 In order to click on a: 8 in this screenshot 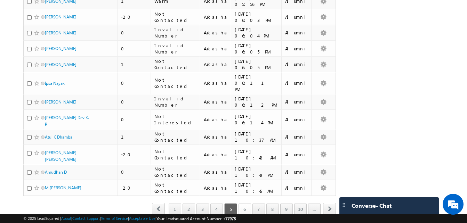, I will do `click(273, 209)`.